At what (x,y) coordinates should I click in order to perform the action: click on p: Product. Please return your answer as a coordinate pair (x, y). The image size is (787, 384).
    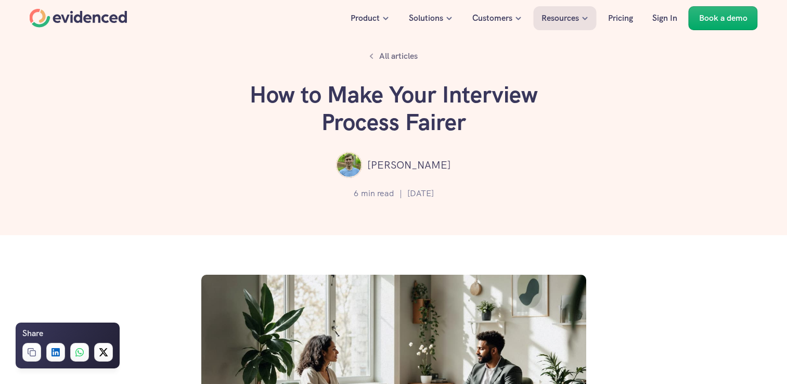
    Looking at the image, I should click on (365, 18).